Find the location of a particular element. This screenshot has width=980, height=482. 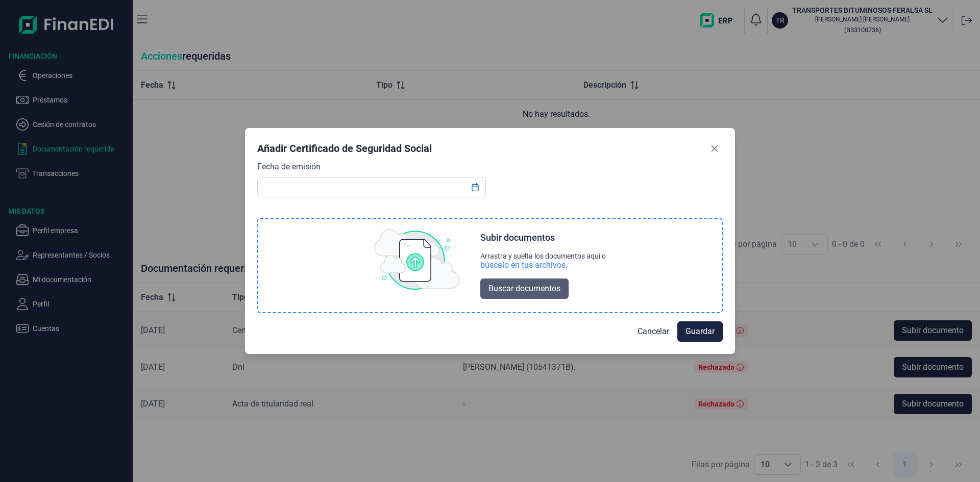

span: Buscar documentos is located at coordinates (524, 289).